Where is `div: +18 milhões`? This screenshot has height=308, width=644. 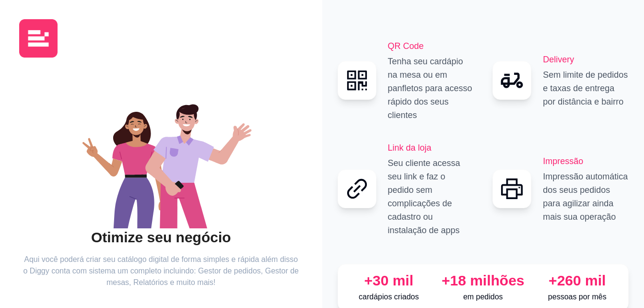 div: +18 milhões is located at coordinates (483, 281).